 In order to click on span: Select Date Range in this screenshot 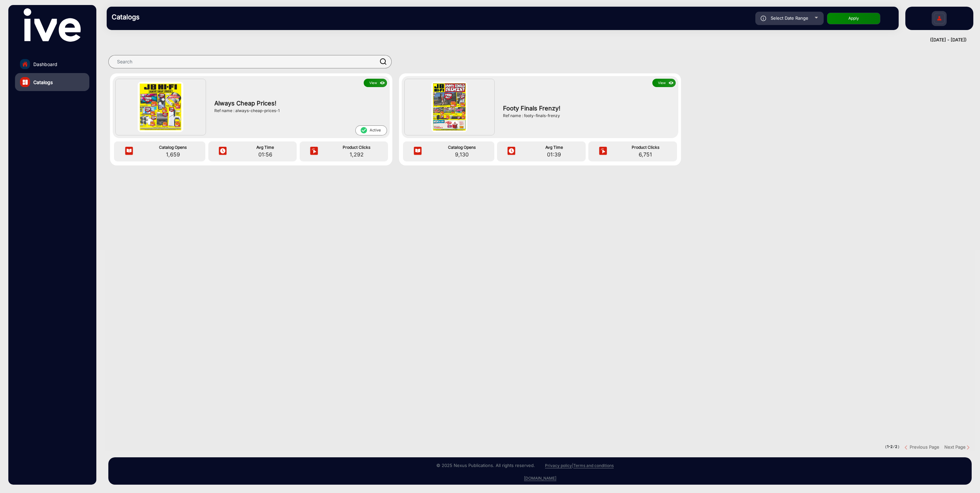, I will do `click(789, 18)`.